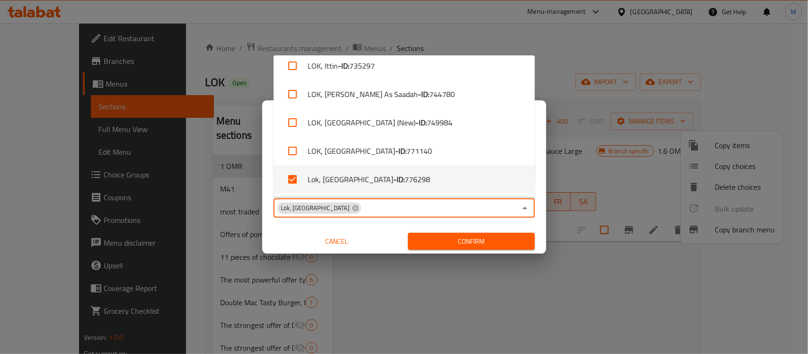  I want to click on span: 744780, so click(442, 94).